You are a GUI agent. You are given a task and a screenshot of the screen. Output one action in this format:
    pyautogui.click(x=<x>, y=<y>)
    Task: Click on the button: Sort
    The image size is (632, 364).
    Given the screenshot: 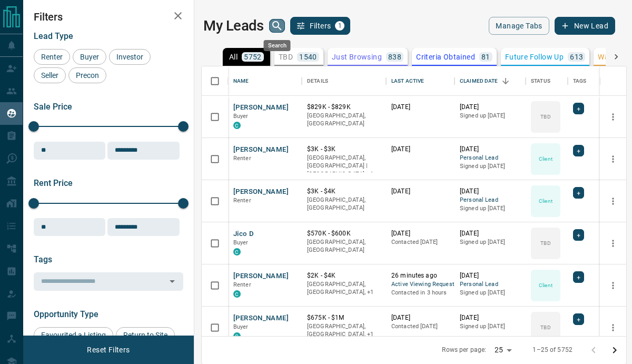 What is the action you would take?
    pyautogui.click(x=505, y=81)
    